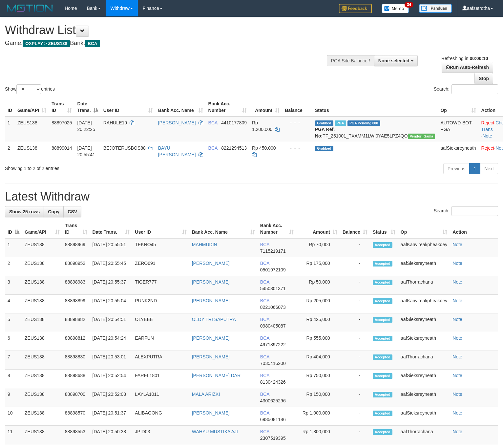  Describe the element at coordinates (424, 285) in the screenshot. I see `td: aafThorrachana` at that location.